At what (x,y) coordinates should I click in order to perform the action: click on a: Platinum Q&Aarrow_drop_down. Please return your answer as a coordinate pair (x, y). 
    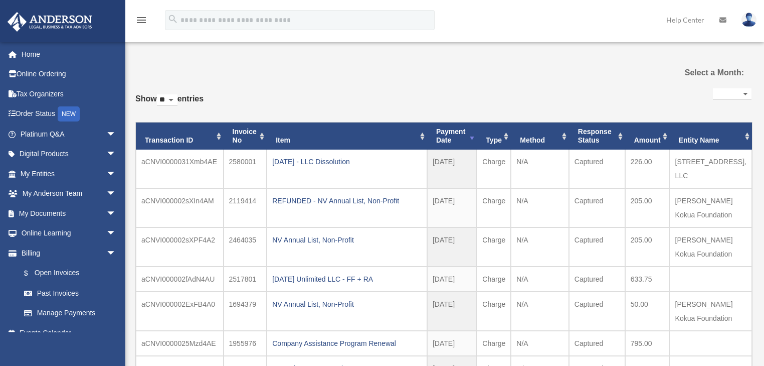
    Looking at the image, I should click on (69, 134).